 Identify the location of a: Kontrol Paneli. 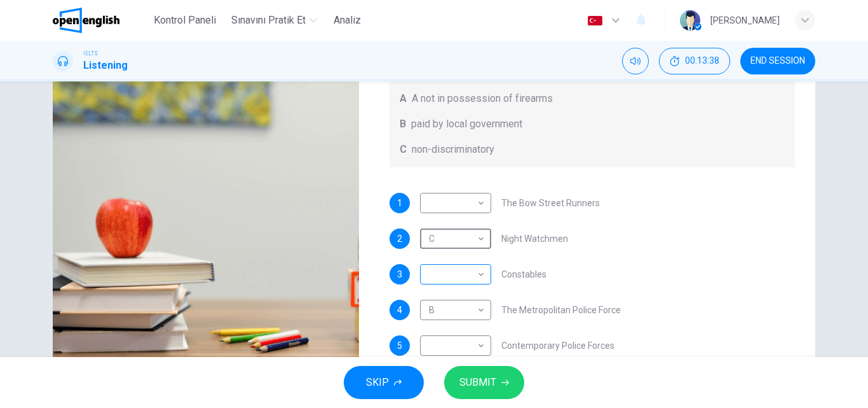
(185, 20).